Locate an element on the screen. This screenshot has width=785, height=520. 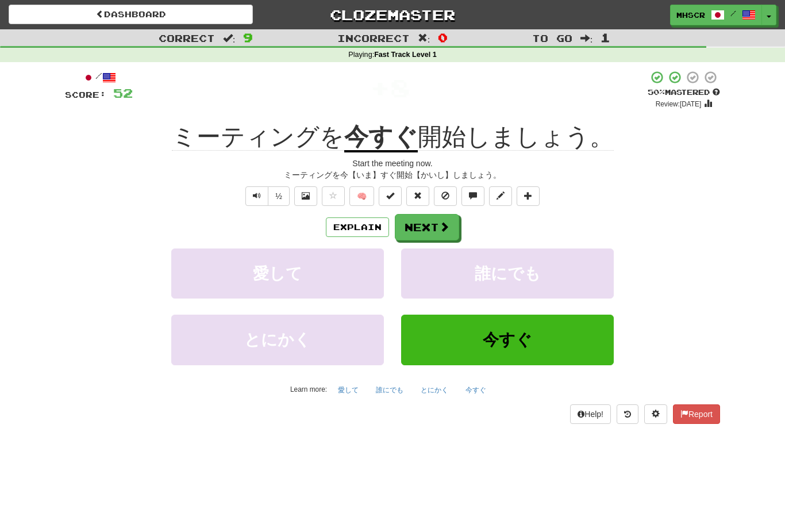
span: MHScr is located at coordinates (691, 15).